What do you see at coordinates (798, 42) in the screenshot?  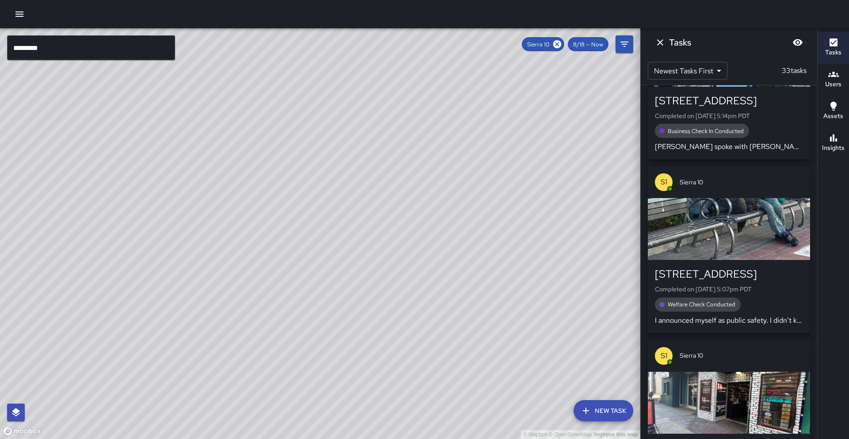 I see `button: Blur` at bounding box center [798, 42].